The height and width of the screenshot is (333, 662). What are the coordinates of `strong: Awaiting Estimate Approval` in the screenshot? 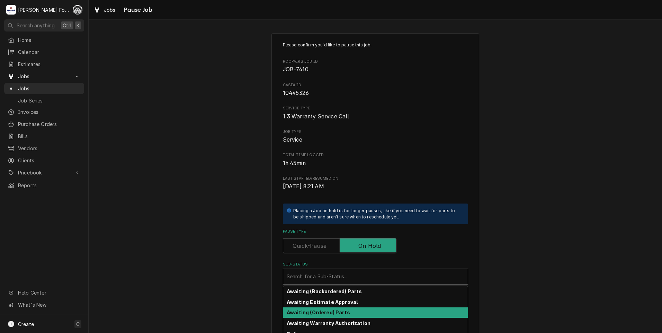 It's located at (322, 302).